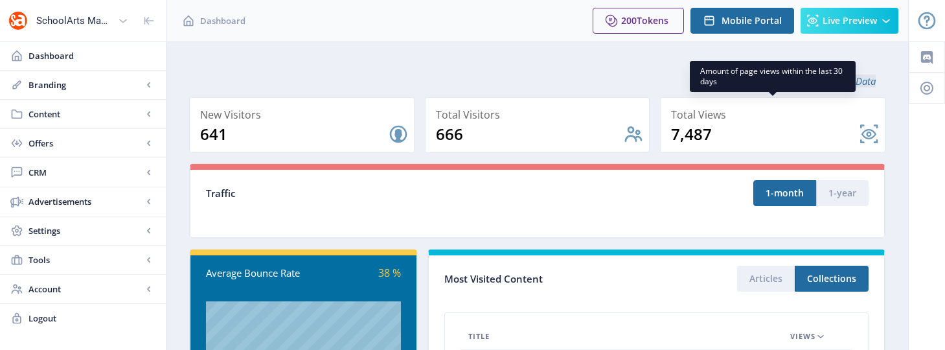  I want to click on span: Tokens, so click(652, 20).